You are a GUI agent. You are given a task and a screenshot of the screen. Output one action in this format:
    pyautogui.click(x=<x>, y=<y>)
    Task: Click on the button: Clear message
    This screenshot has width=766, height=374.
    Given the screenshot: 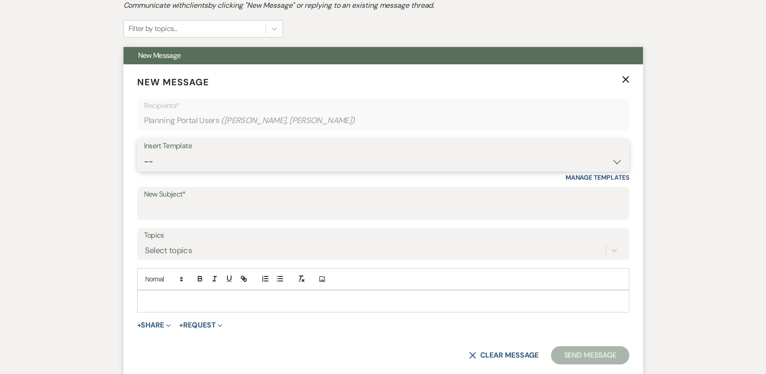 What is the action you would take?
    pyautogui.click(x=503, y=355)
    